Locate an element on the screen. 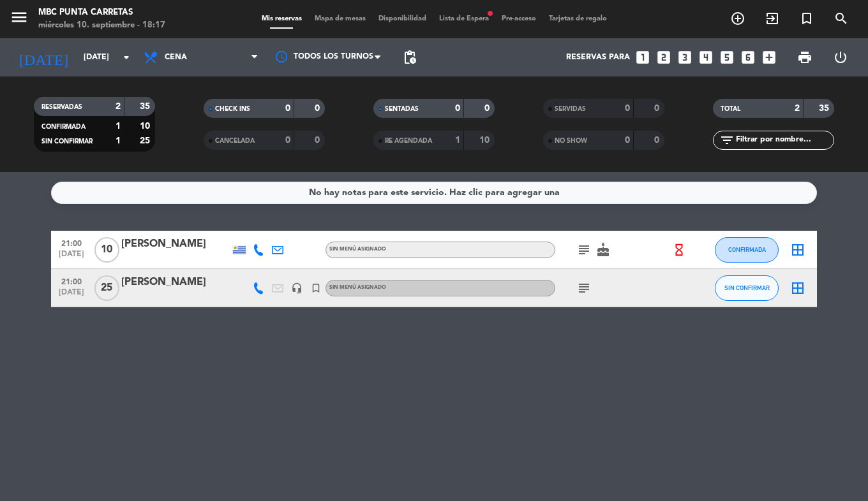  span: Mapa de mesas is located at coordinates (341, 19).